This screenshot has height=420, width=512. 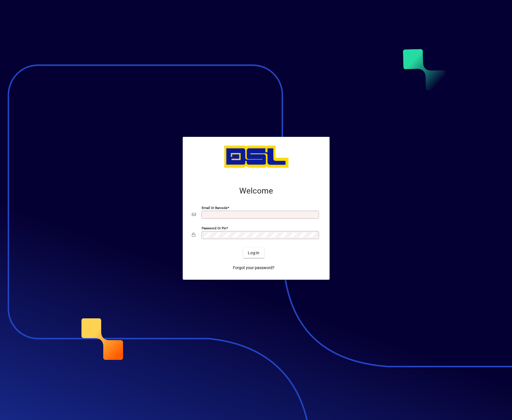 What do you see at coordinates (254, 253) in the screenshot?
I see `span: Login` at bounding box center [254, 253].